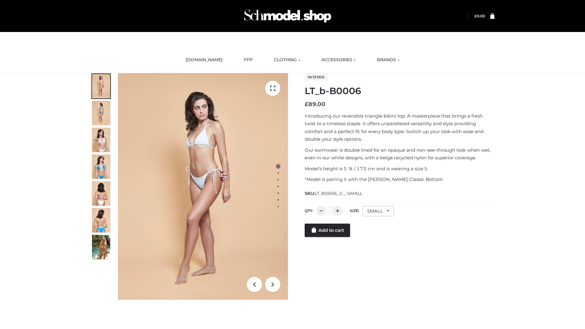 The image size is (585, 329). I want to click on div: SMALL, so click(378, 211).